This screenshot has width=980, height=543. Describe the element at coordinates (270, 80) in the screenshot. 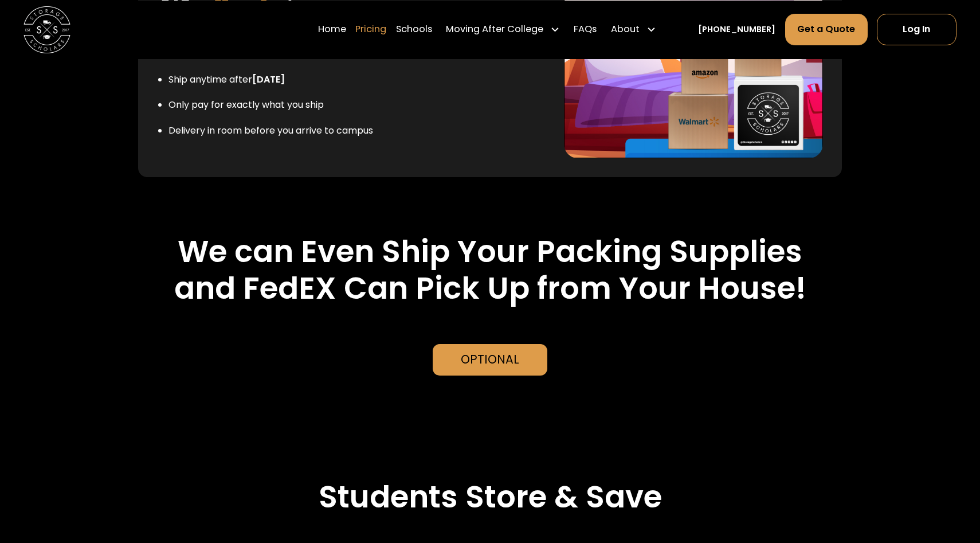

I see `li: Ship anytime after` at that location.